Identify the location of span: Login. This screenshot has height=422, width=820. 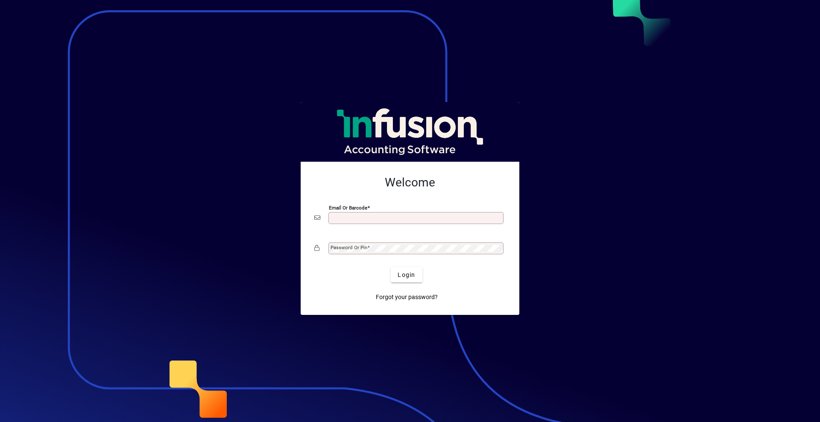
(406, 275).